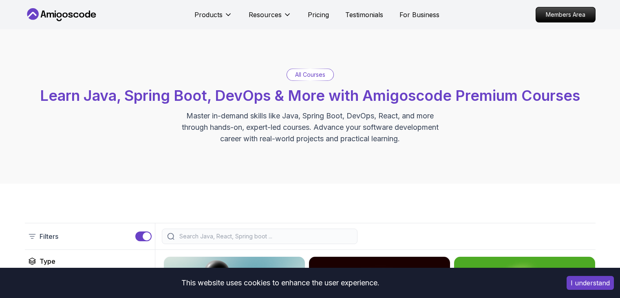  What do you see at coordinates (47, 261) in the screenshot?
I see `h2: Type` at bounding box center [47, 261].